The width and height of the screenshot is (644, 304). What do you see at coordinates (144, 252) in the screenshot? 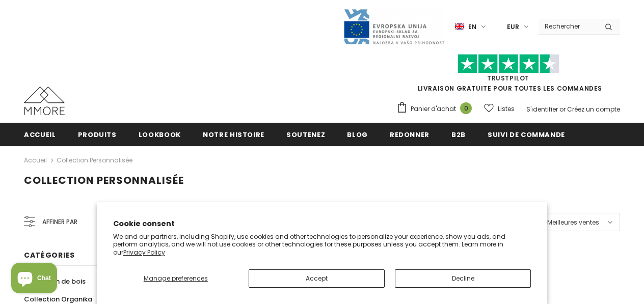
I see `a: Privacy Policy` at bounding box center [144, 252].